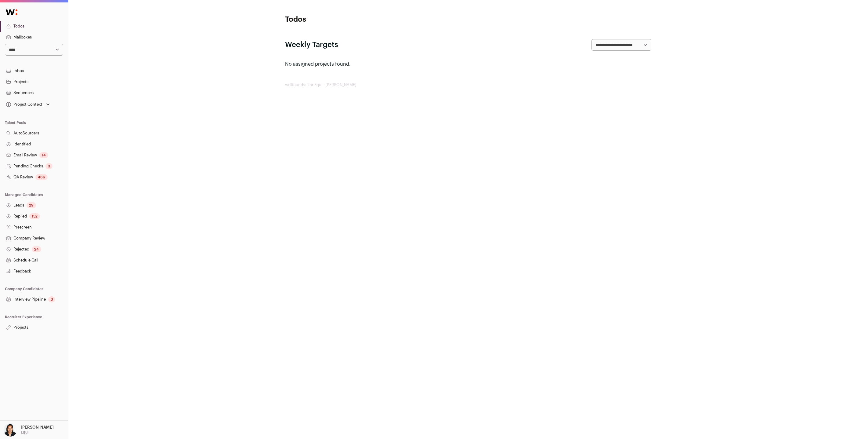 The image size is (868, 439). I want to click on div: 152, so click(34, 216).